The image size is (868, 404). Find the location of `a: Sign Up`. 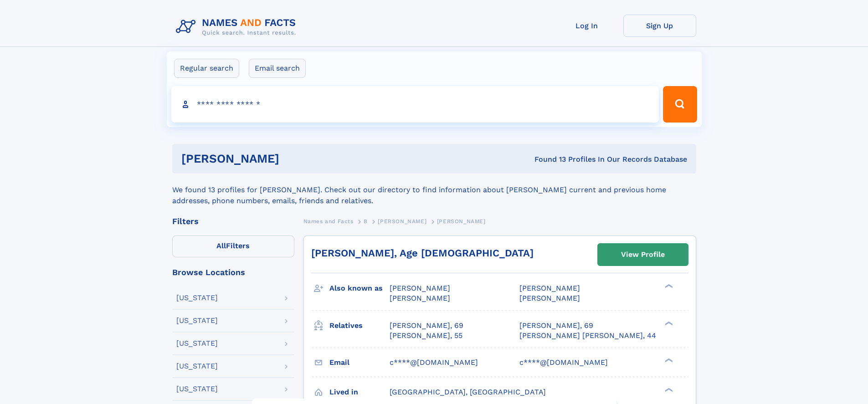

a: Sign Up is located at coordinates (660, 25).